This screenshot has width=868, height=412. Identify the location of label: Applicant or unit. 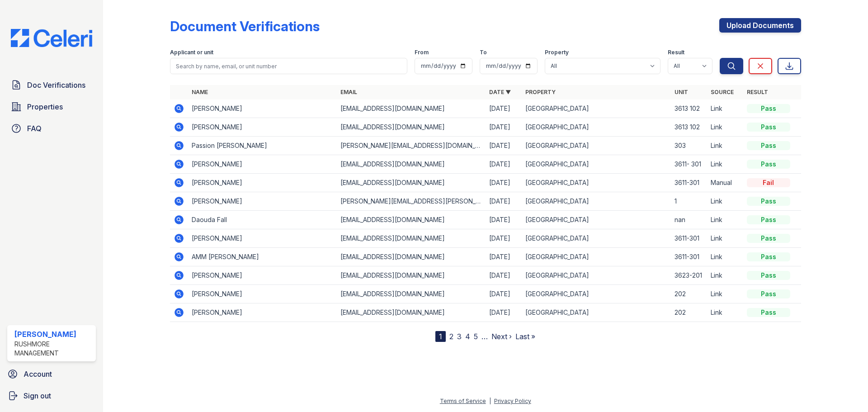
(191, 52).